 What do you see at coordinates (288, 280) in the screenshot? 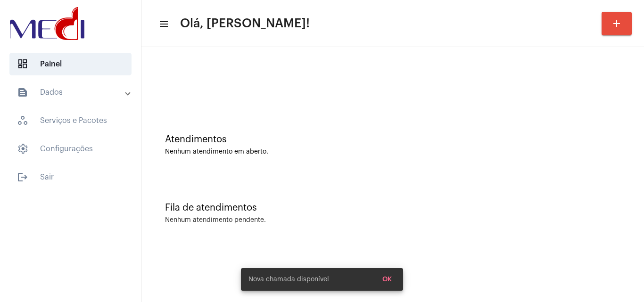
I see `span: Nova chamada disponível` at bounding box center [288, 280].